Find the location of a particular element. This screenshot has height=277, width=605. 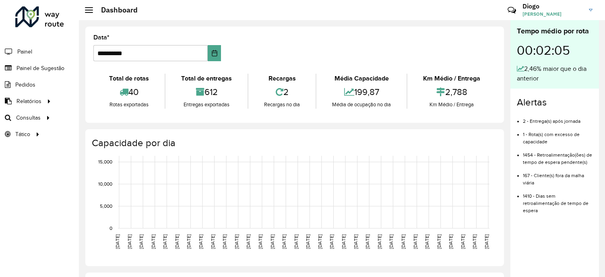

div: 2,46% maior que o dia anterior is located at coordinates (554, 74).